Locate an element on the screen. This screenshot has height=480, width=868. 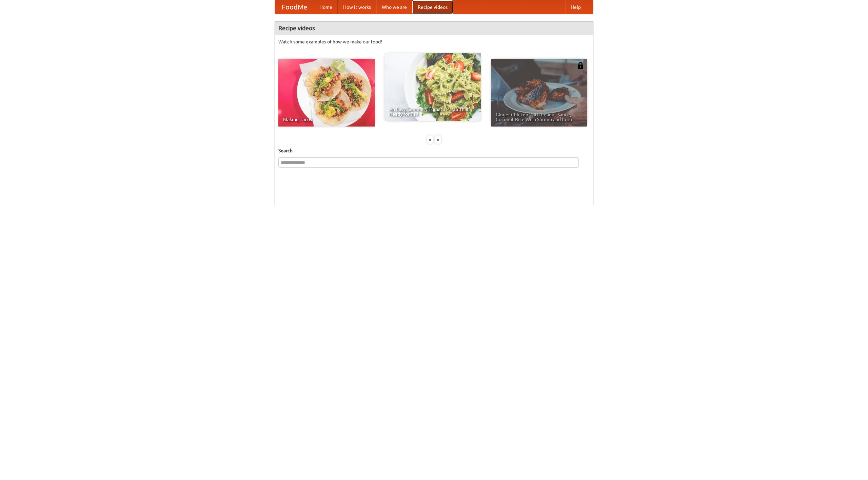
p: Watch some examples of how we make our food! is located at coordinates (434, 42).